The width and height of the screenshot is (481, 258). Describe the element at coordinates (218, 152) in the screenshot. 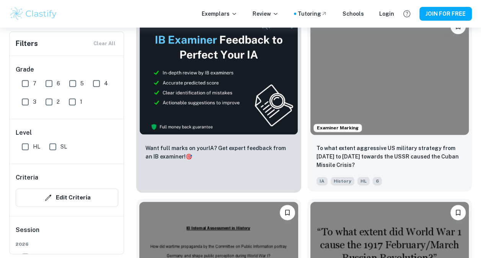

I see `p: Want full marks on your IA ? Get expert feedback from an IB examiner!` at that location.